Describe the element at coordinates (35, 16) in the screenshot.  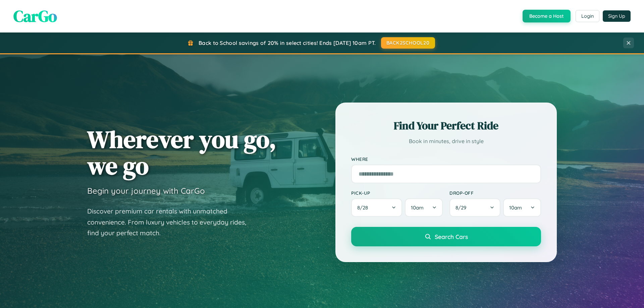
I see `span: CarGo` at that location.